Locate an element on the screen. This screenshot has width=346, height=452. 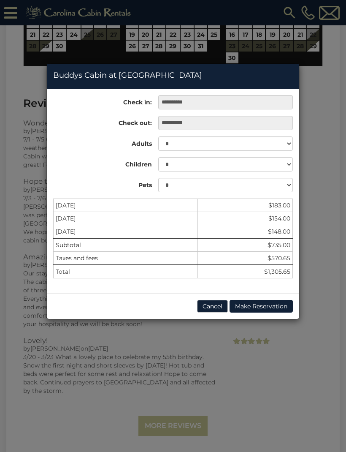
label: Adults is located at coordinates (99, 142).